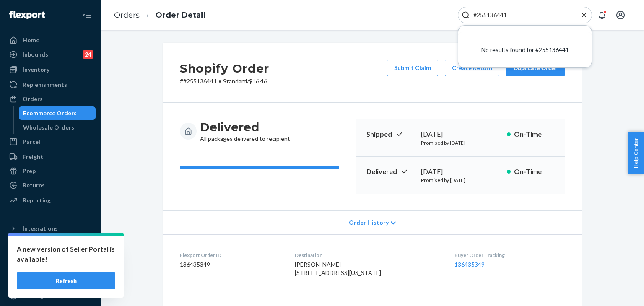 The height and width of the screenshot is (306, 644). What do you see at coordinates (29, 171) in the screenshot?
I see `div: Prep` at bounding box center [29, 171].